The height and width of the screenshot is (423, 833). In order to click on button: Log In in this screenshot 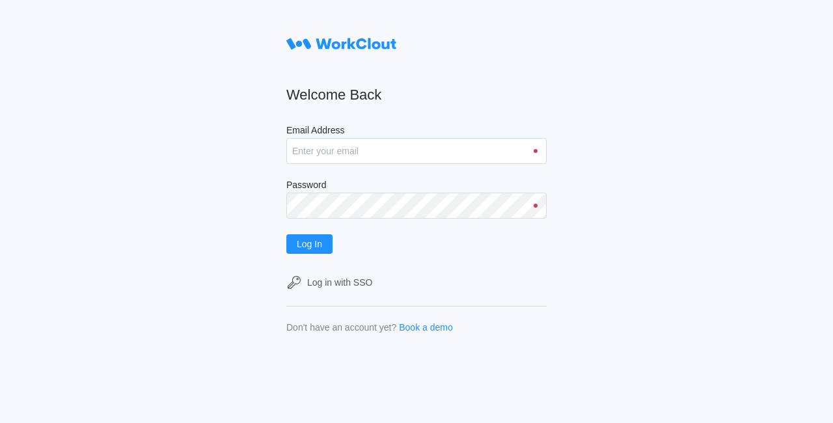, I will do `click(309, 244)`.